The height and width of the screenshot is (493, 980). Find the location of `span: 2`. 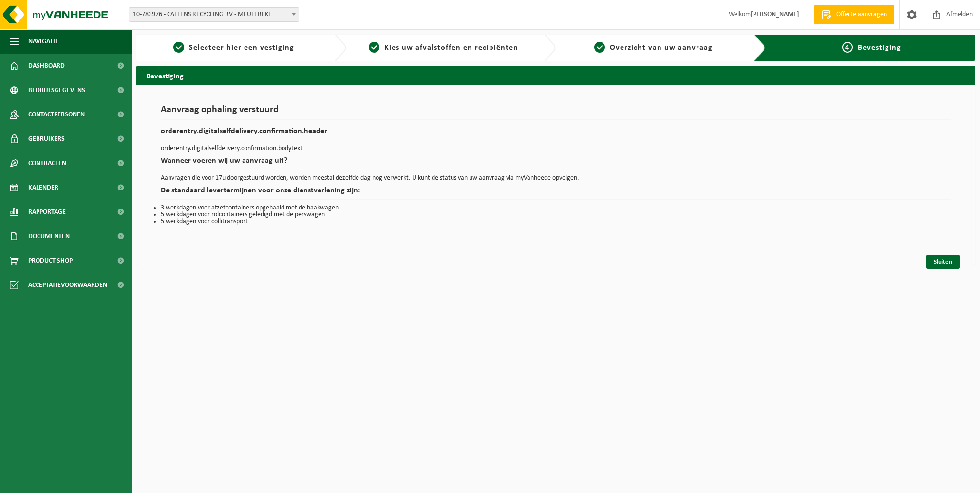

span: 2 is located at coordinates (374, 47).